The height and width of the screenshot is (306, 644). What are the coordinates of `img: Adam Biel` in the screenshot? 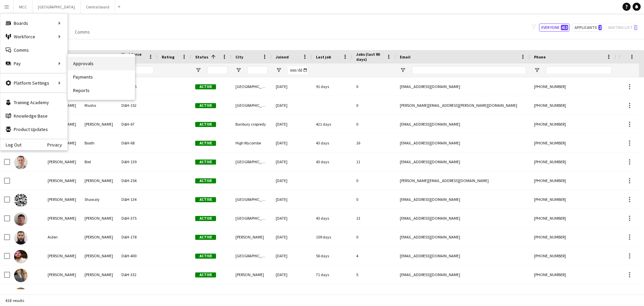 It's located at (21, 163).